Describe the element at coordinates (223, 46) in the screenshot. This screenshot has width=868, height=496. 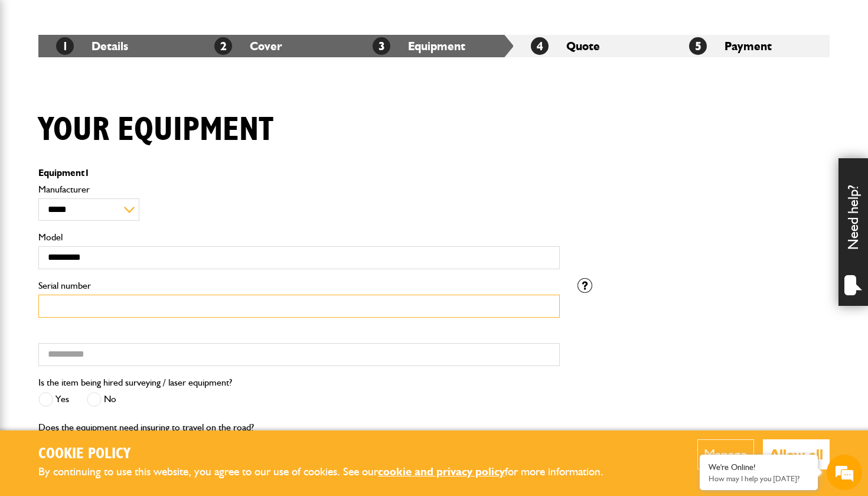
I see `span: 2` at that location.